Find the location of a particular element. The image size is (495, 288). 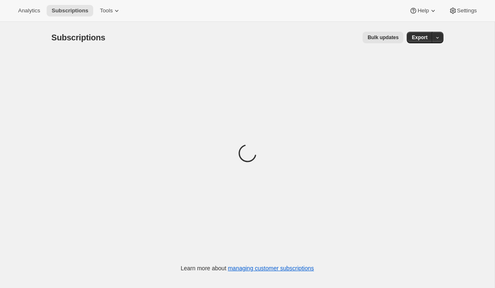

button: Bulk updates is located at coordinates (383, 38).